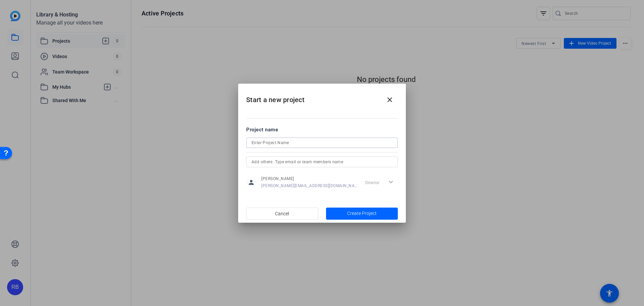  I want to click on span: Cancel, so click(282, 214).